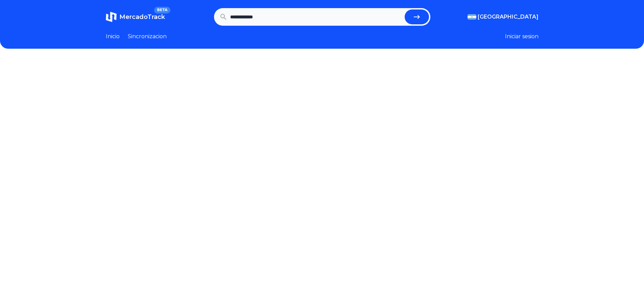 The height and width of the screenshot is (303, 644). What do you see at coordinates (142, 17) in the screenshot?
I see `span: MercadoTrack` at bounding box center [142, 17].